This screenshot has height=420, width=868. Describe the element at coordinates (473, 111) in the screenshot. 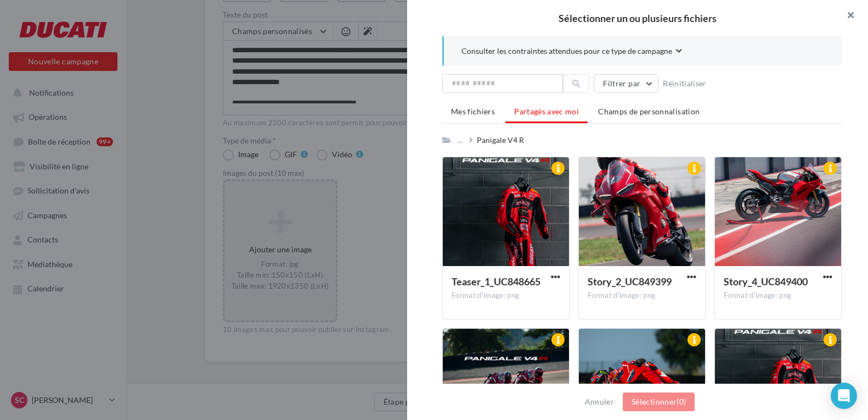

I see `span: Mes fichiers` at that location.